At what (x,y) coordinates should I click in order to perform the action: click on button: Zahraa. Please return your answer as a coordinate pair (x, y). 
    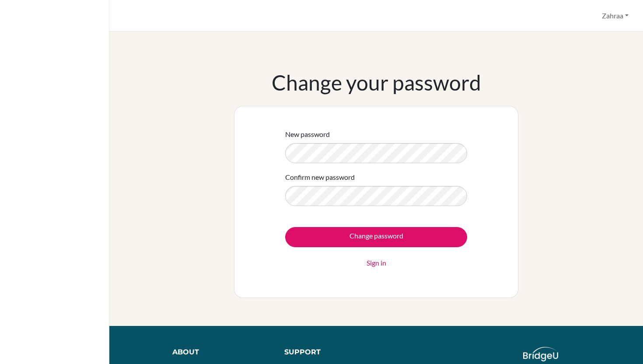
    Looking at the image, I should click on (615, 16).